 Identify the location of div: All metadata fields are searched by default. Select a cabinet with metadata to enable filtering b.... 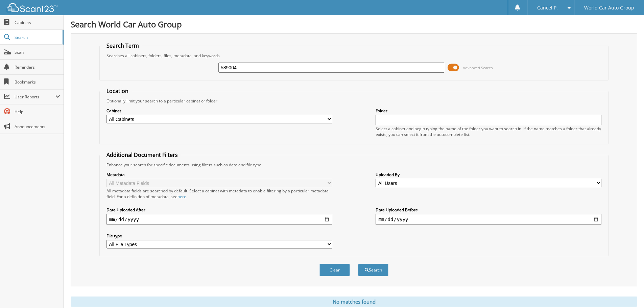
(219, 194).